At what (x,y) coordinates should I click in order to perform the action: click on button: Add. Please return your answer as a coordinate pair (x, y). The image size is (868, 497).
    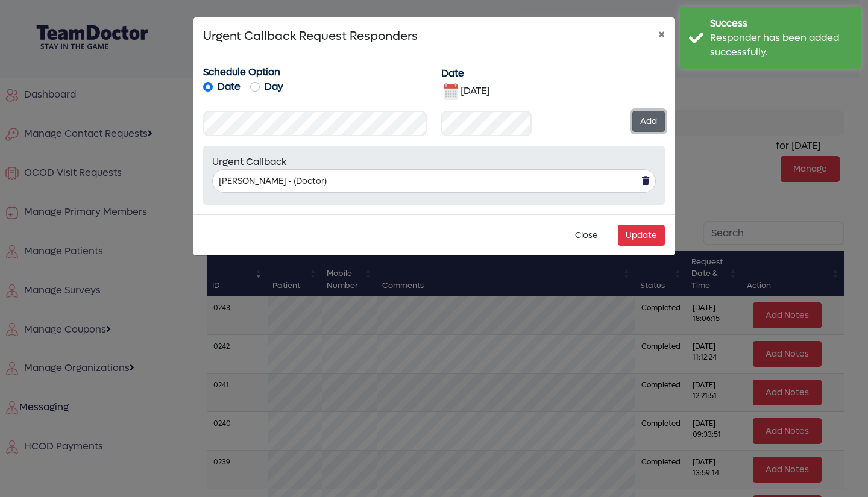
    Looking at the image, I should click on (648, 121).